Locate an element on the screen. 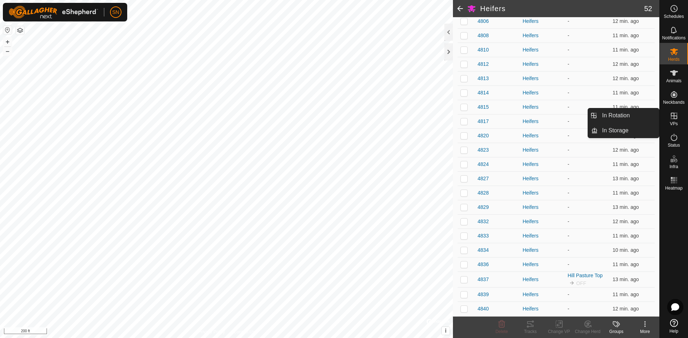 This screenshot has width=688, height=338. span: Delete is located at coordinates (501, 332).